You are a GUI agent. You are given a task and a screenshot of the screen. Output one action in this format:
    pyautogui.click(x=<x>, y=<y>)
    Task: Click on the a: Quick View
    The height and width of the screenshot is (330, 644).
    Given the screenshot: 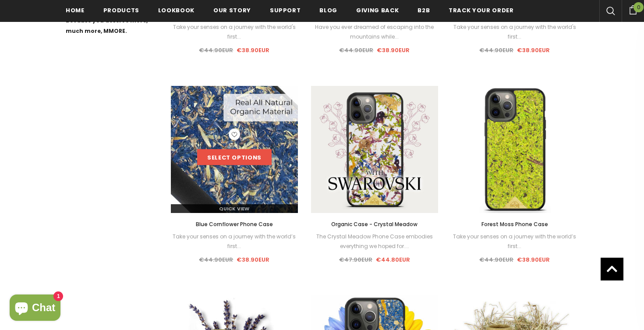 What is the action you would take?
    pyautogui.click(x=234, y=208)
    